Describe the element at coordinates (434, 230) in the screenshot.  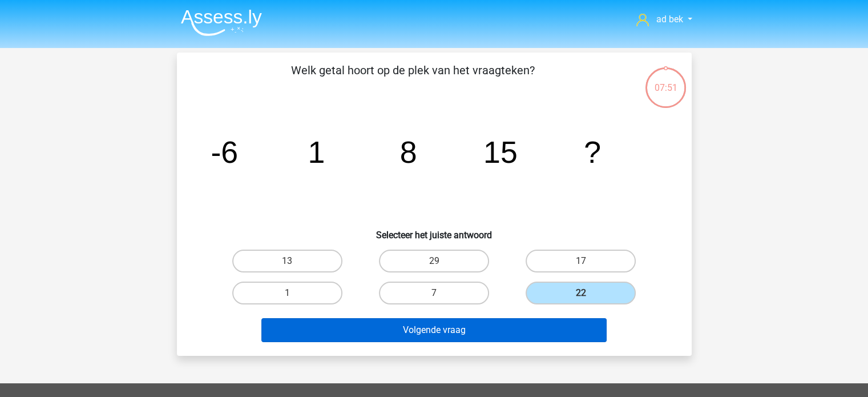
I see `h6: Selecteer het juiste antwoord` at that location.